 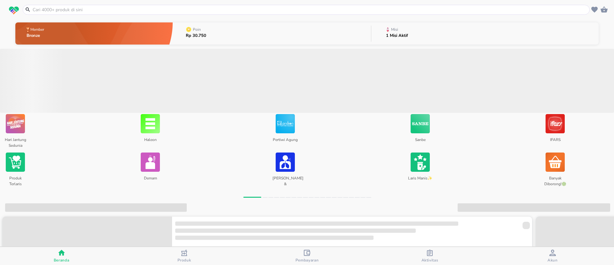 I want to click on button: PoinRp 30.750, so click(x=272, y=33).